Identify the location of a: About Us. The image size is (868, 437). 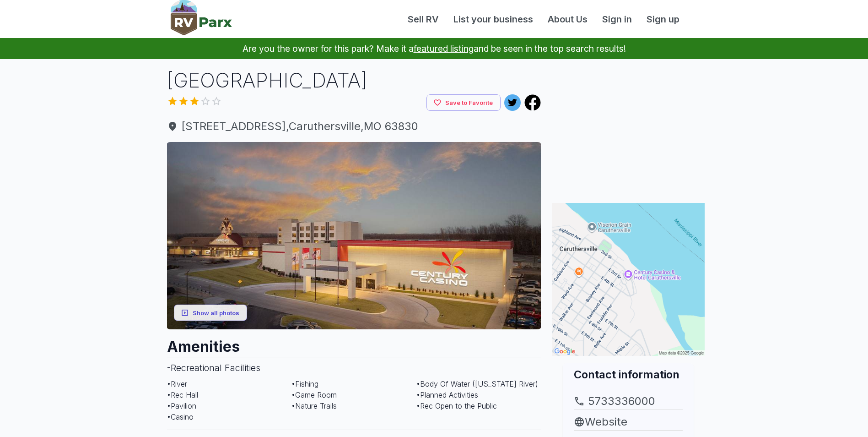
(567, 19).